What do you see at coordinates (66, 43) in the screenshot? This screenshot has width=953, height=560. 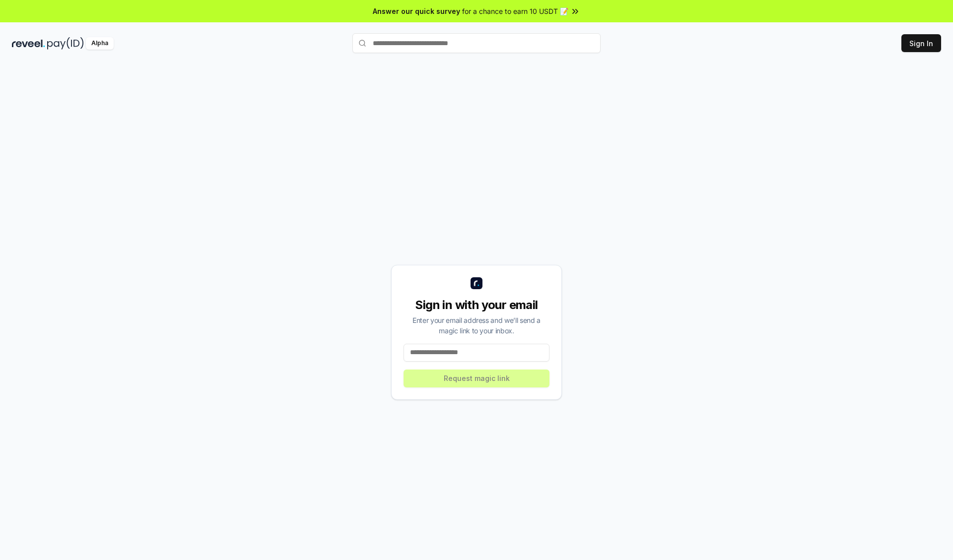 I see `img: pay_id` at bounding box center [66, 43].